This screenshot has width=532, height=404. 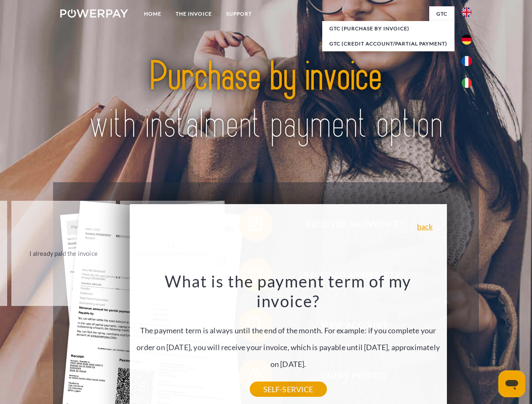 I want to click on a: SELF-SERVICE, so click(x=288, y=389).